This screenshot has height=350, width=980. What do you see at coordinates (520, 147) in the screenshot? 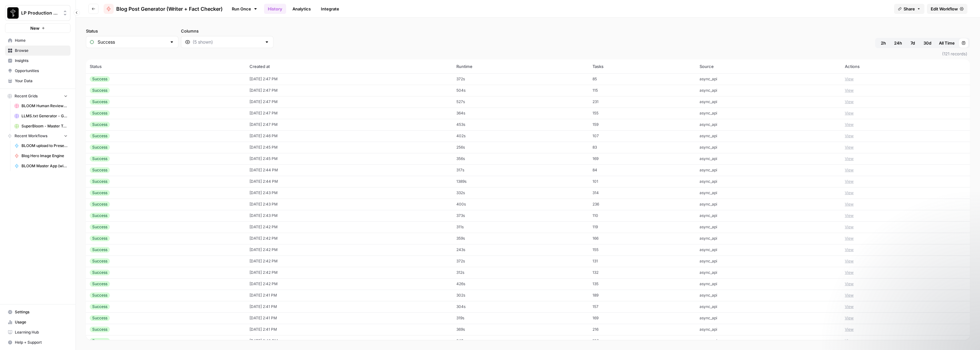
I see `td: 256s` at bounding box center [520, 147].